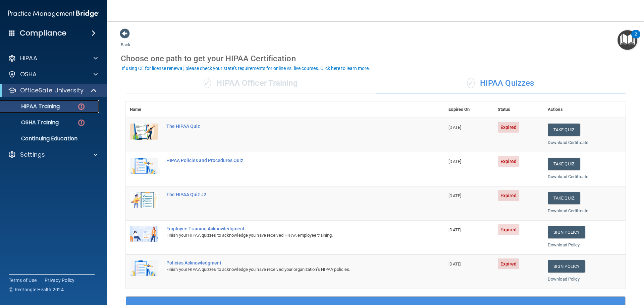 This screenshot has height=305, width=644. Describe the element at coordinates (53, 155) in the screenshot. I see `a: Settings` at that location.